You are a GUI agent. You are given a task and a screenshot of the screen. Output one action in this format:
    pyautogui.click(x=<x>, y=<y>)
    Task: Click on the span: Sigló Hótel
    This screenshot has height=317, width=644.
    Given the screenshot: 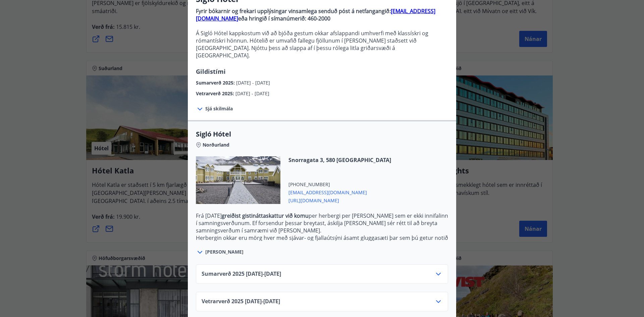 What is the action you would take?
    pyautogui.click(x=322, y=134)
    